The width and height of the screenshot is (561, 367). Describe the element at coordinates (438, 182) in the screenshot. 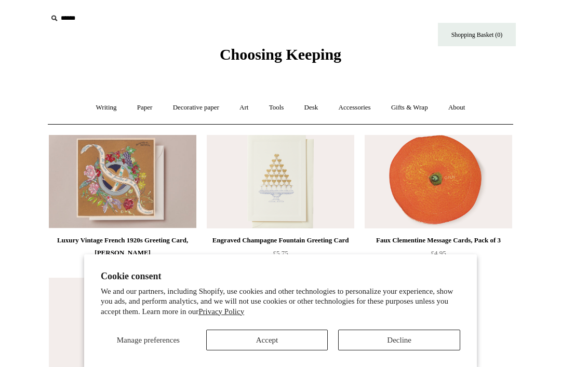

I see `img: Faux Clementine Message Cards, Pack of 3` at that location.